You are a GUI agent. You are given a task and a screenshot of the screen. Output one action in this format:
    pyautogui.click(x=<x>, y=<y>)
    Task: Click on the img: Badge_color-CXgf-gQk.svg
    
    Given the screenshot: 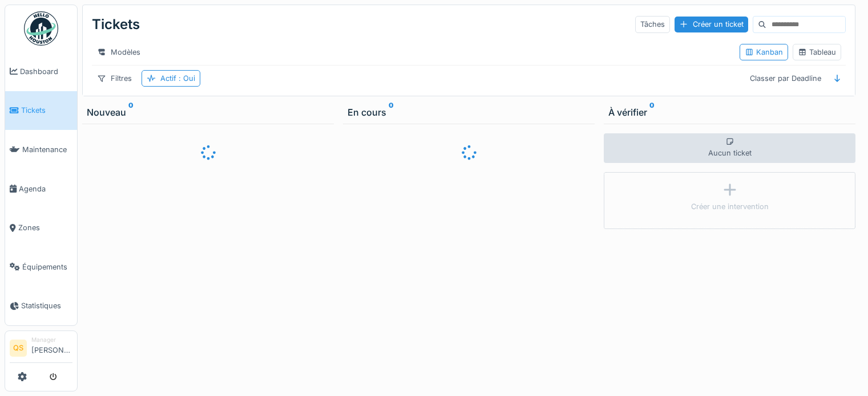 What is the action you would take?
    pyautogui.click(x=41, y=29)
    